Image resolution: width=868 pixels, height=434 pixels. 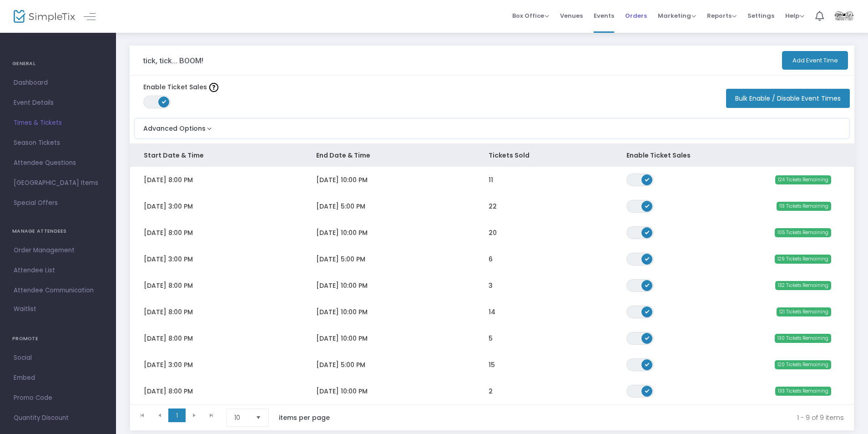 What do you see at coordinates (58, 163) in the screenshot?
I see `span: Attendee Questions` at bounding box center [58, 163].